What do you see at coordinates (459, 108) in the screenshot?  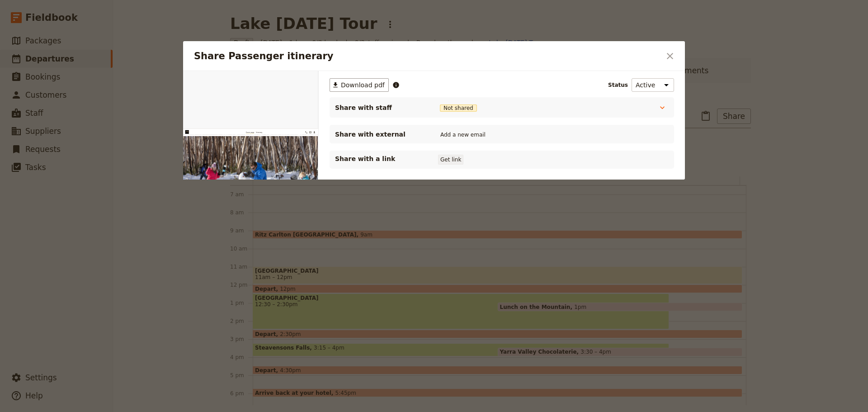 I see `span: Not shared` at bounding box center [459, 108].